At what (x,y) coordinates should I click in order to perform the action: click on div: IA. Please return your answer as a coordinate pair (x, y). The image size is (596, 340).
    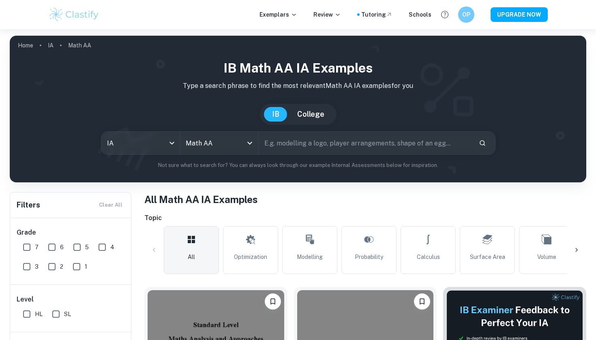
    Looking at the image, I should click on (140, 143).